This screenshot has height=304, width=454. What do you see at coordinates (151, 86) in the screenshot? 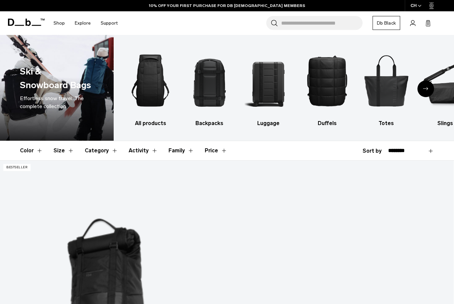
I see `a: Db All products` at bounding box center [151, 86].